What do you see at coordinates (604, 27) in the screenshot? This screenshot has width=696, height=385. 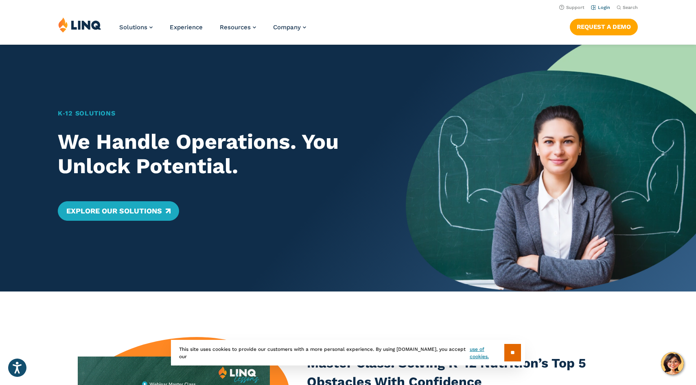 I see `a: Request a Demo` at bounding box center [604, 27].